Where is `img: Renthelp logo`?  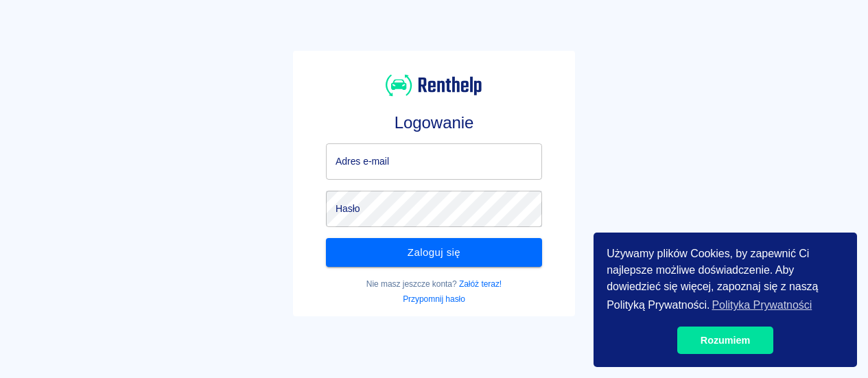
img: Renthelp logo is located at coordinates (434, 85).